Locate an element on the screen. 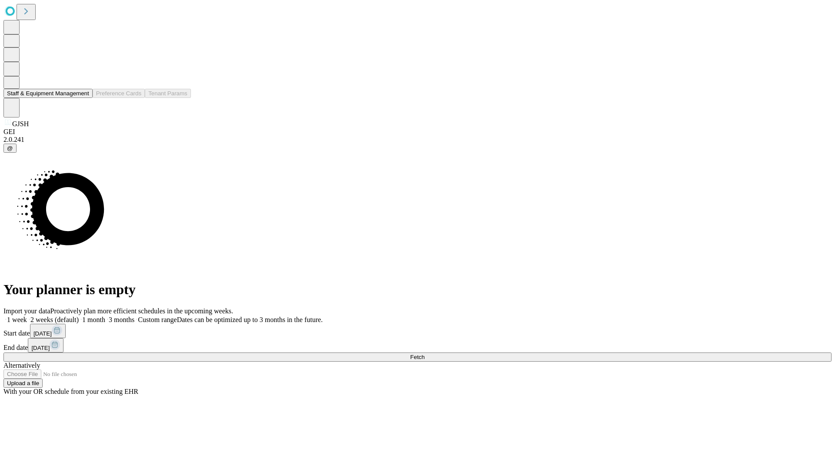 The image size is (835, 470). span: Custom range is located at coordinates (157, 319).